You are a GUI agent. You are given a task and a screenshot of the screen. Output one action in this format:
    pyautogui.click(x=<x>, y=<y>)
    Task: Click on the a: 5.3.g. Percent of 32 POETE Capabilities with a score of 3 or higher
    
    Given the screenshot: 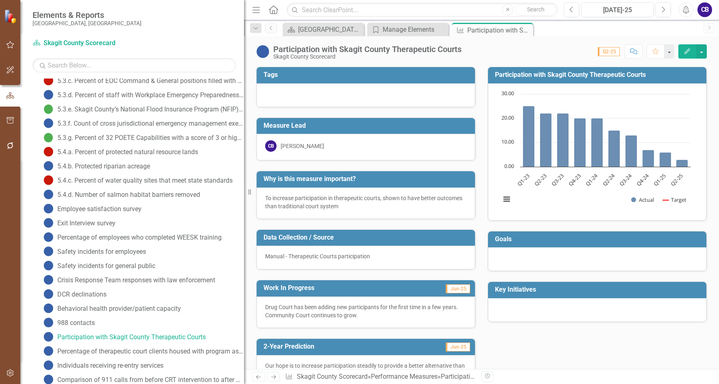 What is the action you would take?
    pyautogui.click(x=143, y=137)
    